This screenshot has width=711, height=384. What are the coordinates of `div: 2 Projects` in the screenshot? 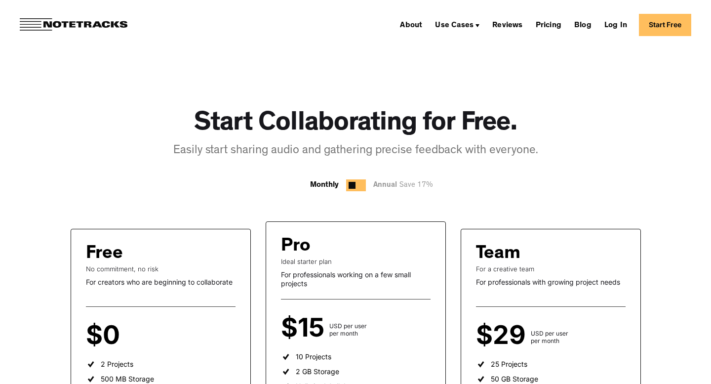 It's located at (117, 364).